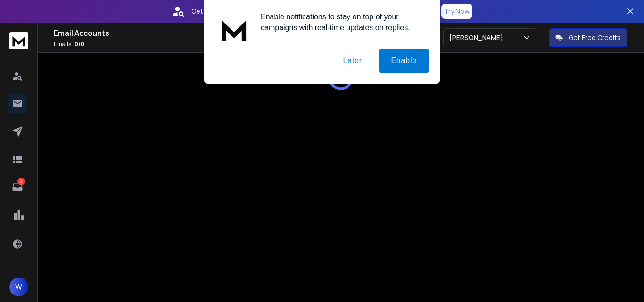  I want to click on button: Enable, so click(404, 61).